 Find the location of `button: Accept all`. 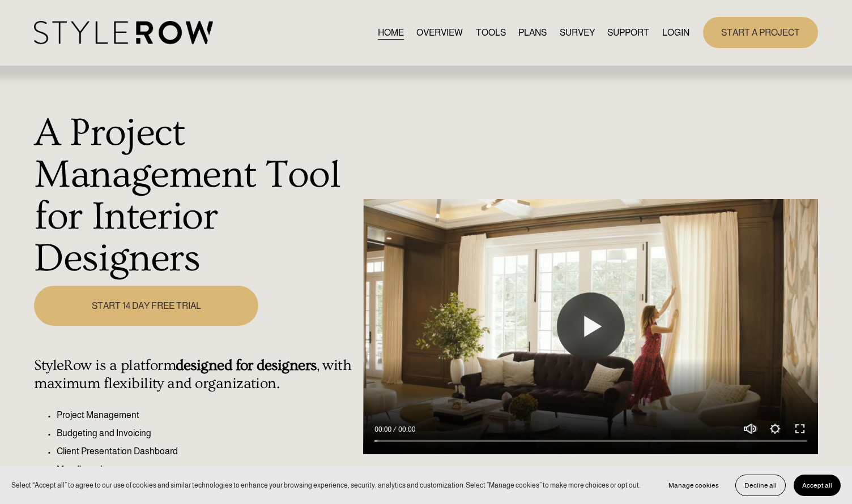

button: Accept all is located at coordinates (816, 486).